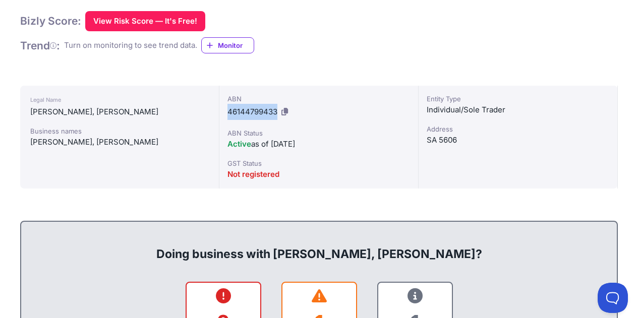  Describe the element at coordinates (236, 45) in the screenshot. I see `span: Monitor` at that location.